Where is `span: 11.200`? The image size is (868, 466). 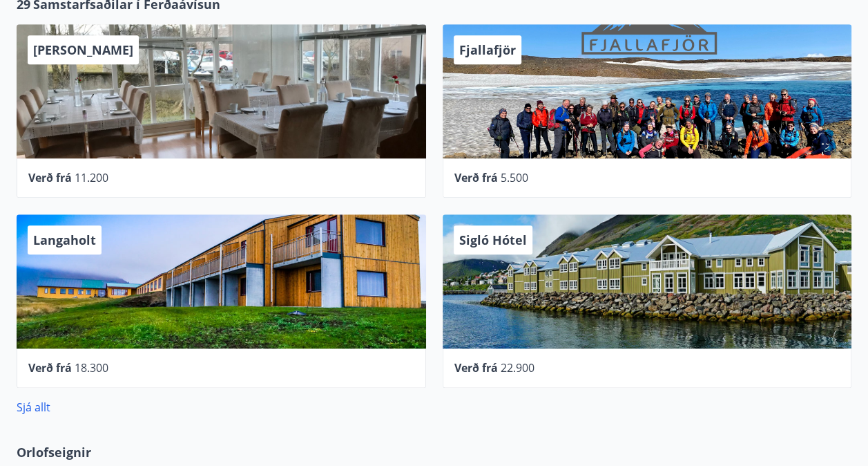 span: 11.200 is located at coordinates (92, 178).